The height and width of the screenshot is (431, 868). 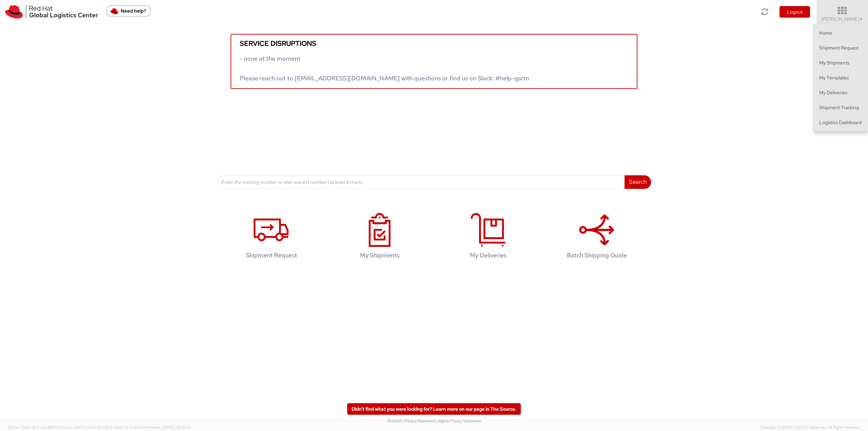 What do you see at coordinates (638, 182) in the screenshot?
I see `button: Search` at bounding box center [638, 182].